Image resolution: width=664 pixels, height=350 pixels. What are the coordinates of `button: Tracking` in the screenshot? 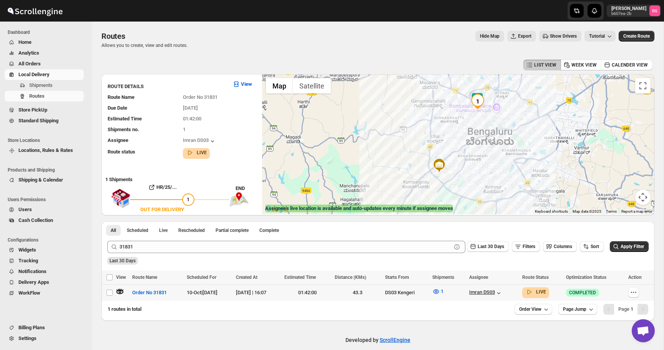 It's located at (44, 261).